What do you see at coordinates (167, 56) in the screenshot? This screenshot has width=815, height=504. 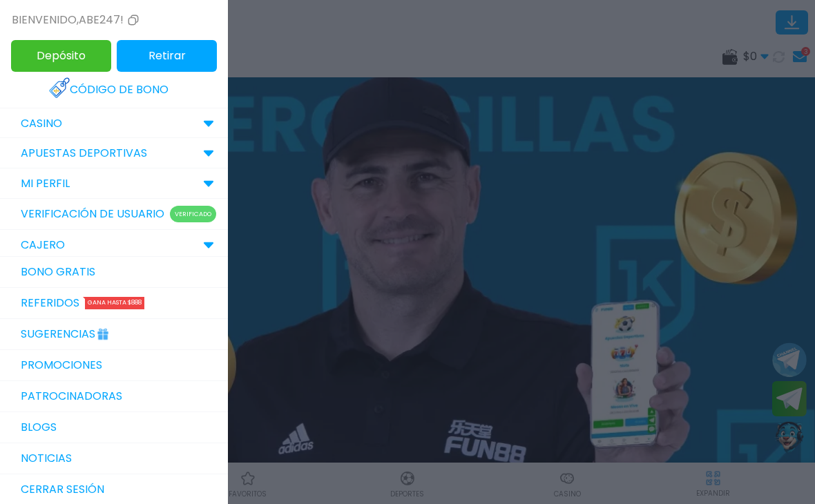 I see `button: Retirar` at bounding box center [167, 56].